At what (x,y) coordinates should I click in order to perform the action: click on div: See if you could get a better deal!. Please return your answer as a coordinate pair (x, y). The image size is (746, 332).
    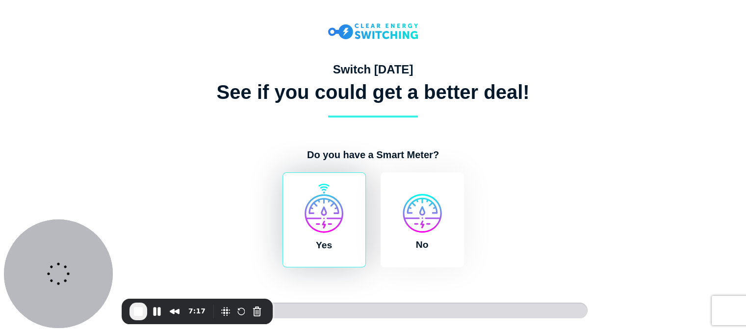
    Looking at the image, I should click on (373, 92).